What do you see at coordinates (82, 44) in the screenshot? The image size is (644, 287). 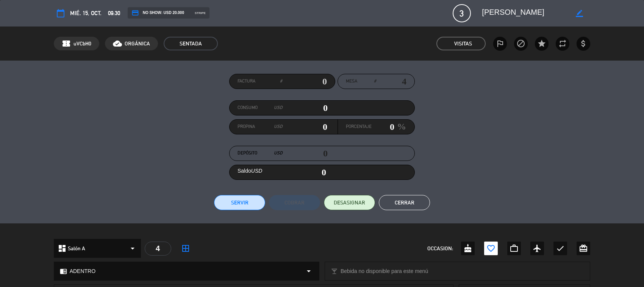 I see `span: uVCbH0` at bounding box center [82, 44].